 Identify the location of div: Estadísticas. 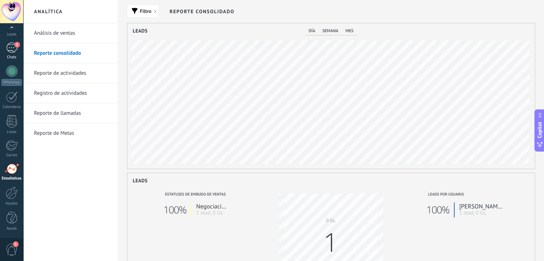
(12, 178).